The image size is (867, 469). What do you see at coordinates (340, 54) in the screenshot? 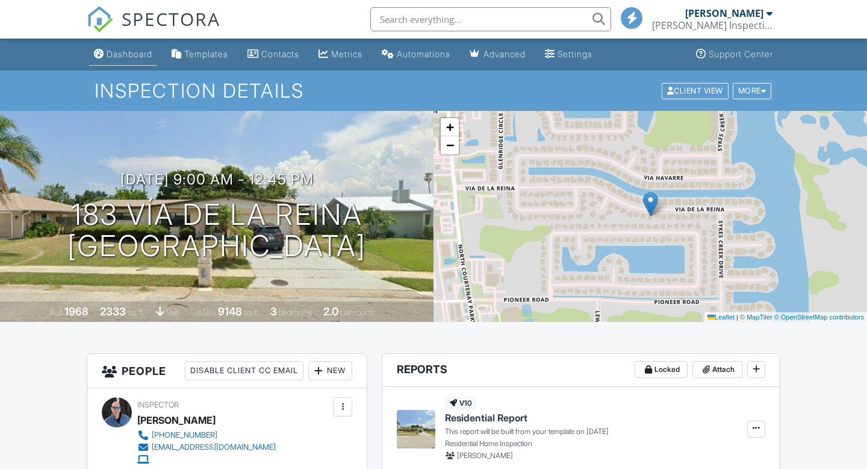
I see `a: Metrics` at bounding box center [340, 54].